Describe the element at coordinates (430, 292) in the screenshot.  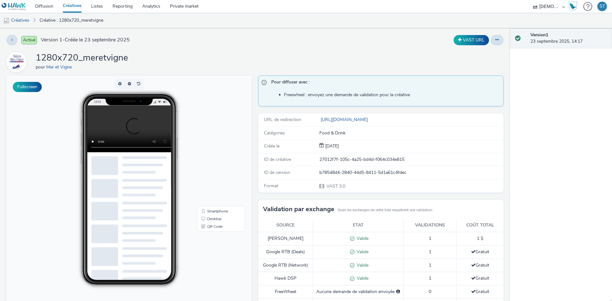
I see `span: 0` at that location.